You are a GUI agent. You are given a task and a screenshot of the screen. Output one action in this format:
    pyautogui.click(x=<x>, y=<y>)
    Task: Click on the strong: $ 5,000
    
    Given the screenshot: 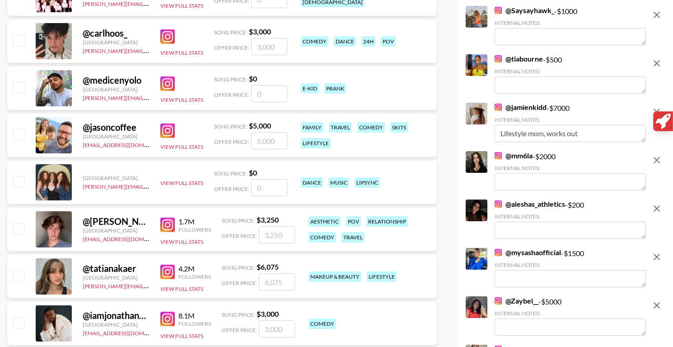 What is the action you would take?
    pyautogui.click(x=260, y=125)
    